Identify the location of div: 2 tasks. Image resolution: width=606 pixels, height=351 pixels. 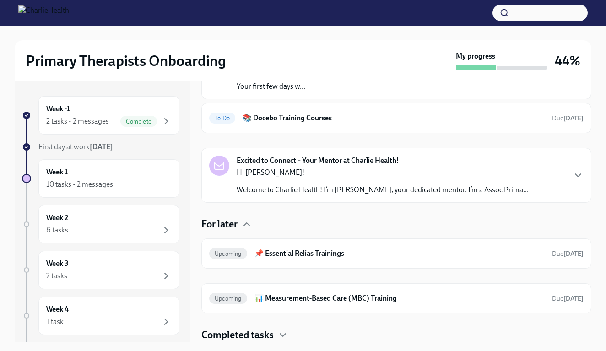
(57, 276).